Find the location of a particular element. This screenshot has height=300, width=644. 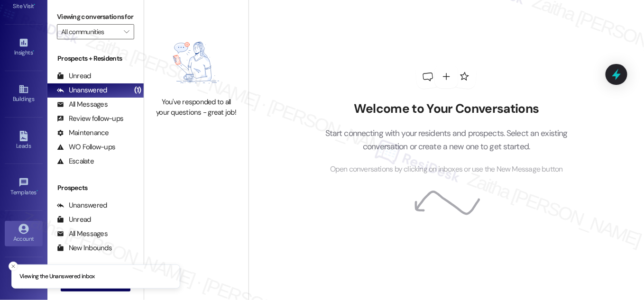

a: Insights • is located at coordinates (24, 48).